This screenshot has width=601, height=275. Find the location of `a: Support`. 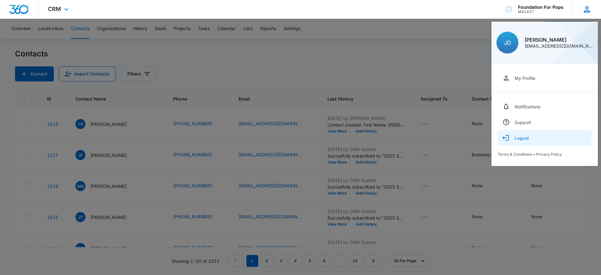

a: Support is located at coordinates (544, 122).